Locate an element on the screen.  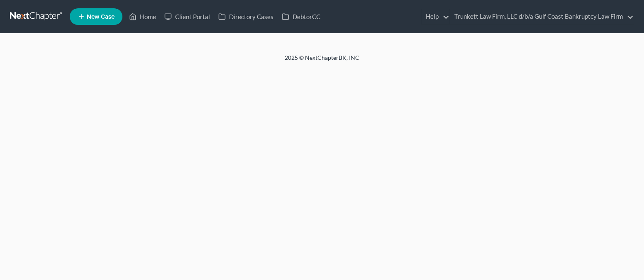
new-legal-case-button: New Case is located at coordinates (96, 16).